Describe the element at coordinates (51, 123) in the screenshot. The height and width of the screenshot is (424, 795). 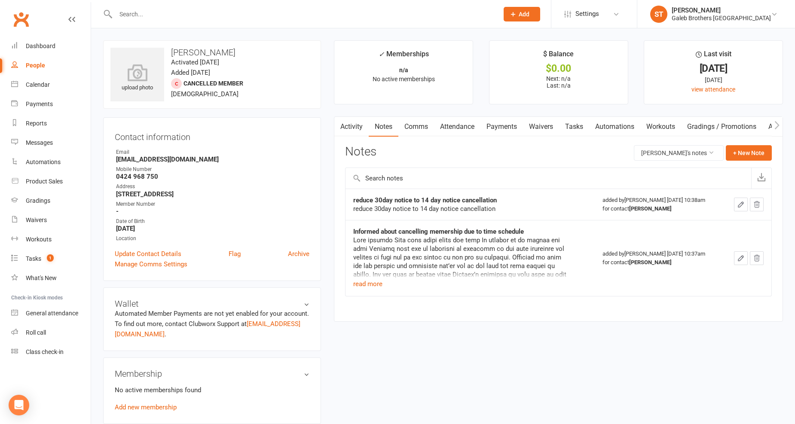
I see `a: Reports` at that location.